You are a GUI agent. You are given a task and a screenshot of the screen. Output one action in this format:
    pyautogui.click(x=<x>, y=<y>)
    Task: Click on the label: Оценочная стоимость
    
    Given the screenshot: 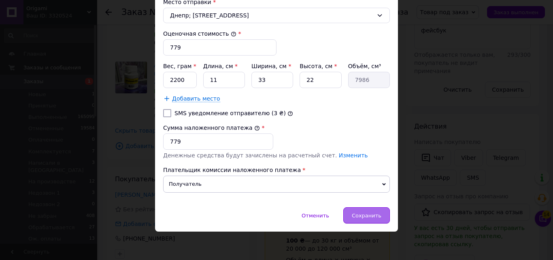 What is the action you would take?
    pyautogui.click(x=200, y=34)
    